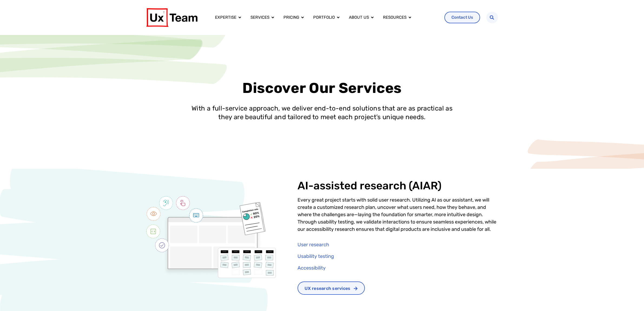 The width and height of the screenshot is (644, 311). I want to click on span: Discover Our, so click(289, 88).